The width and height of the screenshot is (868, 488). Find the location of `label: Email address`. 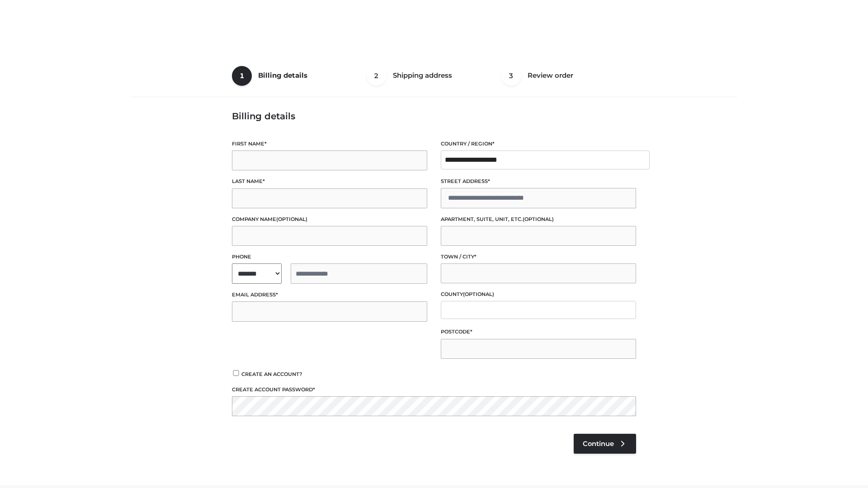

label: Email address is located at coordinates (330, 295).